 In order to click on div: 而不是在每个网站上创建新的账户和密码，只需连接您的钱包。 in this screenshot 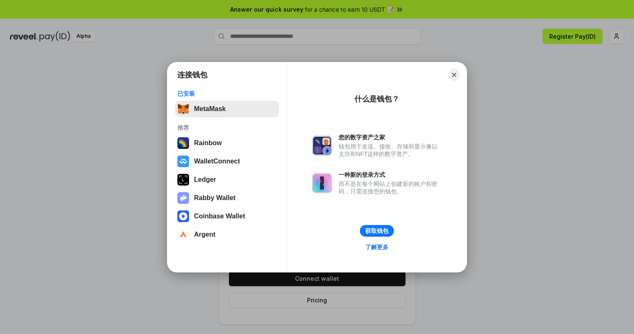, I will do `click(390, 187)`.